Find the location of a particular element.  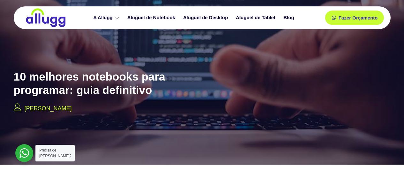

a: Aluguel de Desktop is located at coordinates (207, 18).